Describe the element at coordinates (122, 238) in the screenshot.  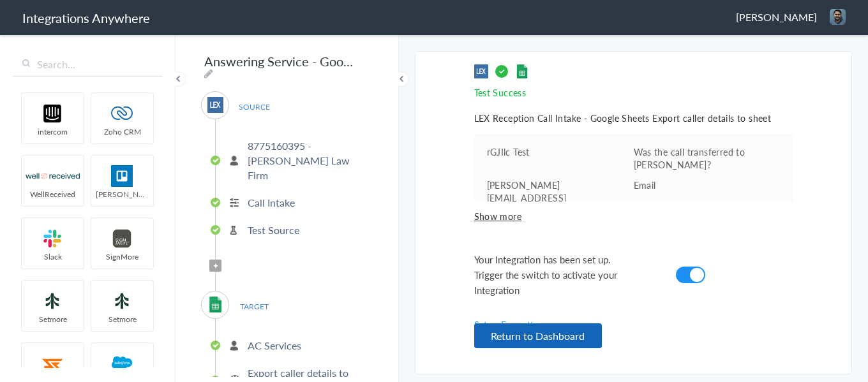
I see `img: signmore-logo.png` at that location.